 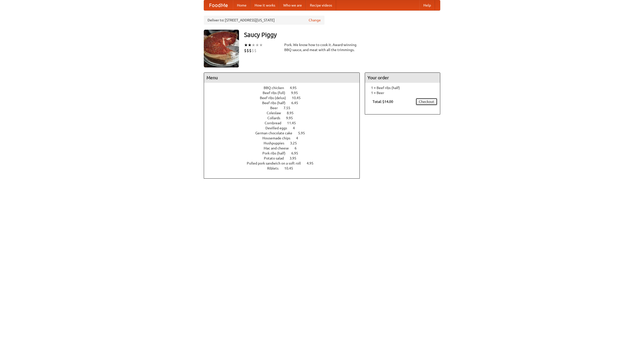 I want to click on span: 7.55, so click(x=289, y=108).